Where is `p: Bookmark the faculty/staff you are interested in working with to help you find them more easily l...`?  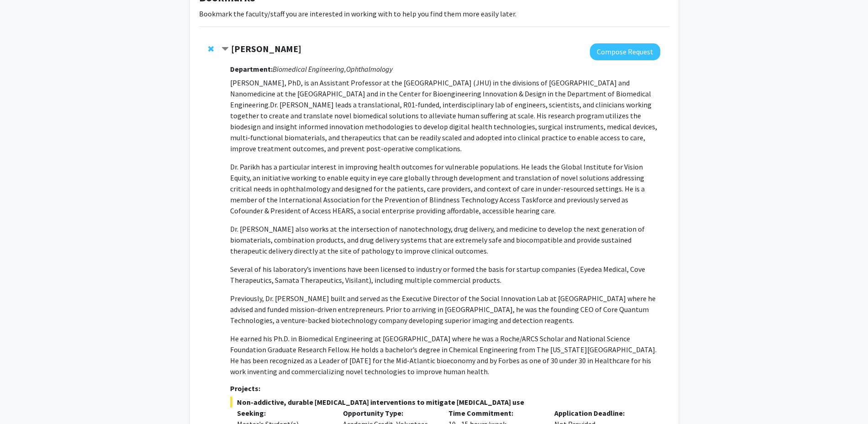
p: Bookmark the faculty/staff you are interested in working with to help you find them more easily l... is located at coordinates (434, 14).